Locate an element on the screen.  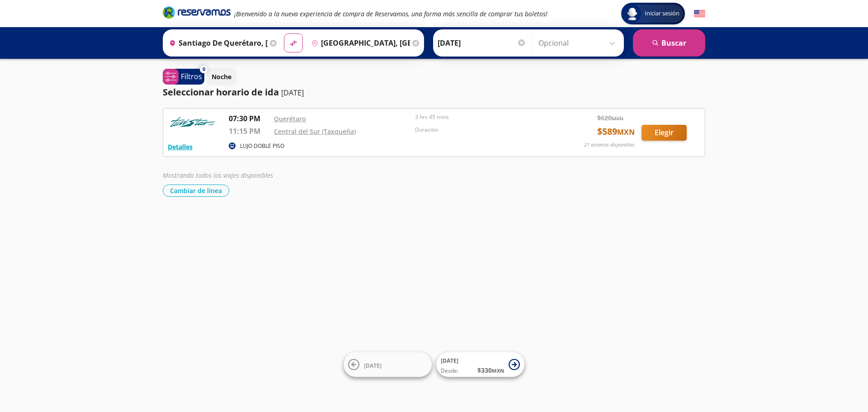
input: Elegir Fecha is located at coordinates (482, 43).